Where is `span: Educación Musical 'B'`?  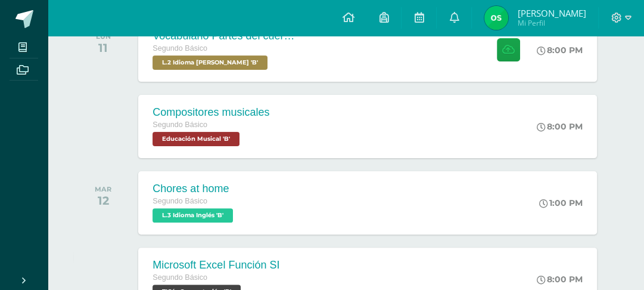
span: Educación Musical 'B' is located at coordinates (196, 139).